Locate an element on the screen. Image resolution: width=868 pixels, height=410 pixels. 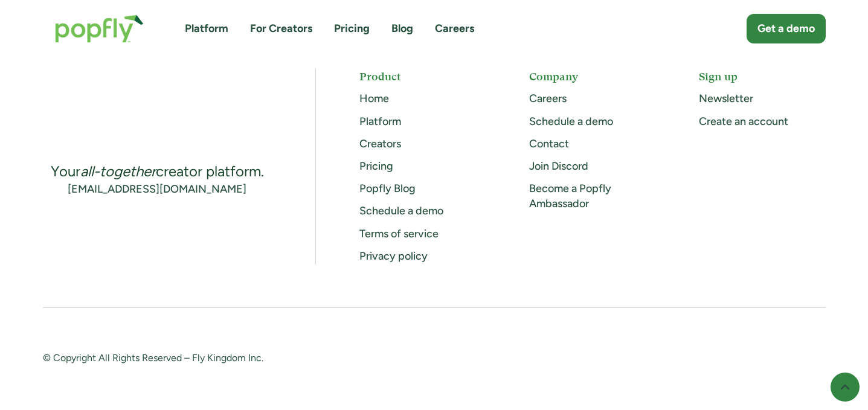
div: Your creator platform. is located at coordinates (157, 172).